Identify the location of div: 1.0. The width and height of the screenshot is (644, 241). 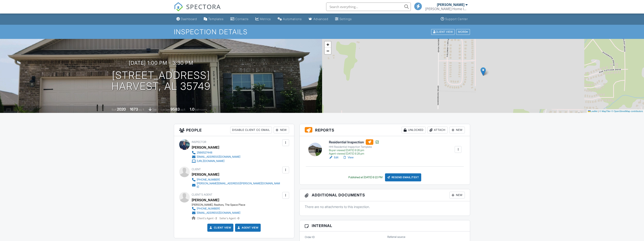
(192, 109).